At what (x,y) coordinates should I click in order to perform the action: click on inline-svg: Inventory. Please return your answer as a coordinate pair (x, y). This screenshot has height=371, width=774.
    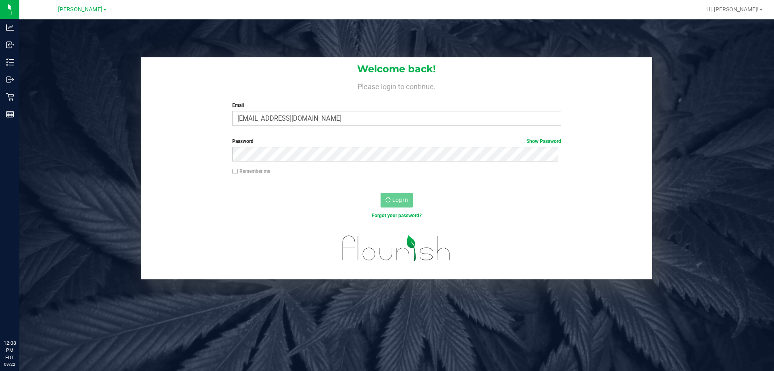
    Looking at the image, I should click on (10, 62).